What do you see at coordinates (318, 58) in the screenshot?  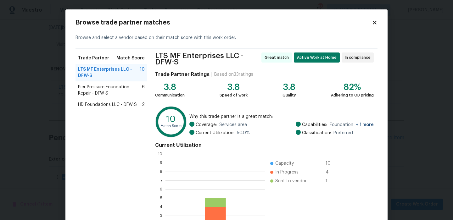 I see `span: Active Work at Home` at bounding box center [318, 58].